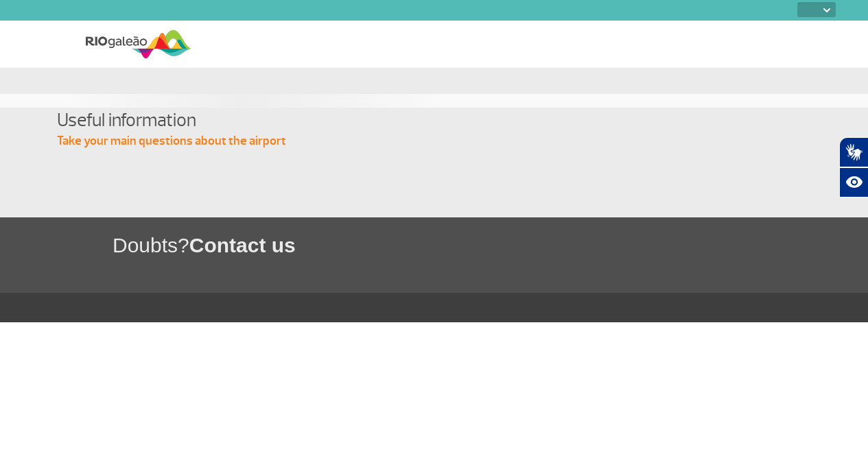 Image resolution: width=868 pixels, height=456 pixels. Describe the element at coordinates (854, 152) in the screenshot. I see `button: Abrir tradutor de língua de sinais.` at that location.